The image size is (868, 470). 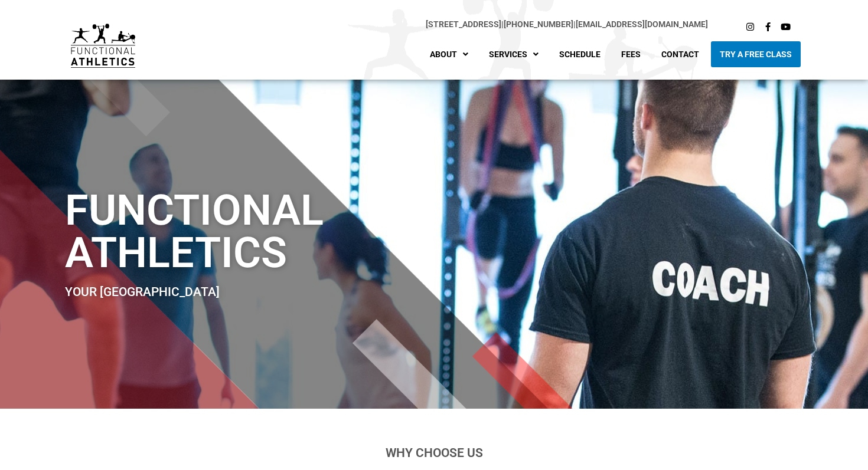 I want to click on h1: Functional Athletics, so click(x=284, y=232).